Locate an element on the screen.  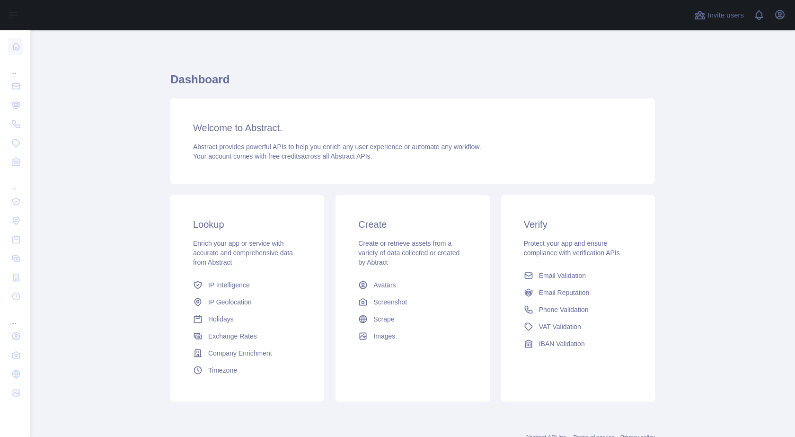
a: Exchange Rates is located at coordinates (247, 336).